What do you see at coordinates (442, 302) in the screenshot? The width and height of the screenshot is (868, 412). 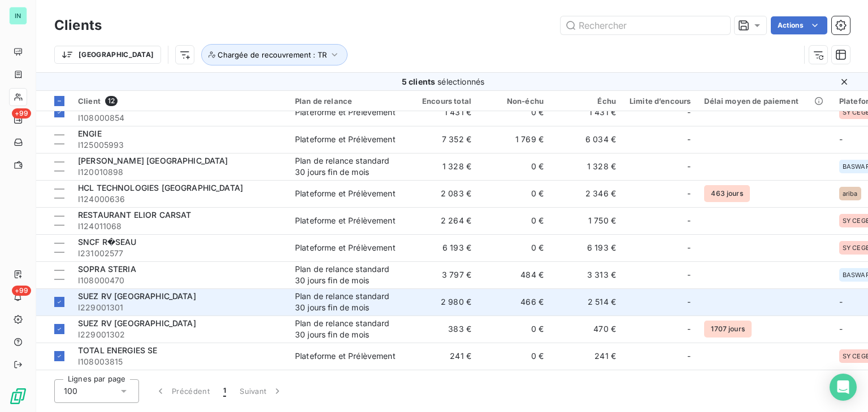 I see `td: 2 980 €` at bounding box center [442, 302].